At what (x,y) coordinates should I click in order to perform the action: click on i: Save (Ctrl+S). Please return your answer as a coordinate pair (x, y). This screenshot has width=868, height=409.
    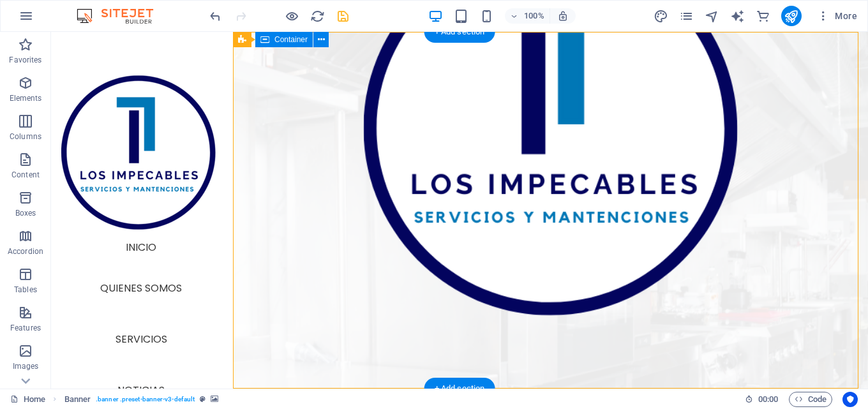
    Looking at the image, I should click on (342, 16).